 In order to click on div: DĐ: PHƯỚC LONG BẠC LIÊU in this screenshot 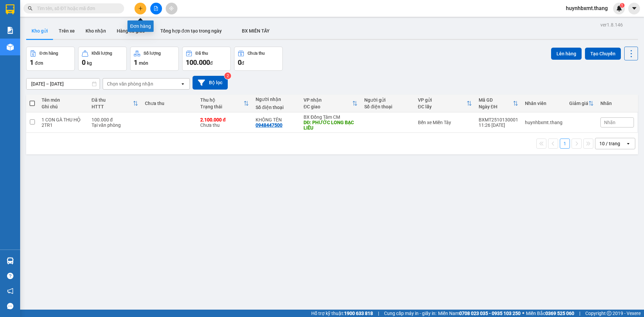, I will do `click(330, 125)`.